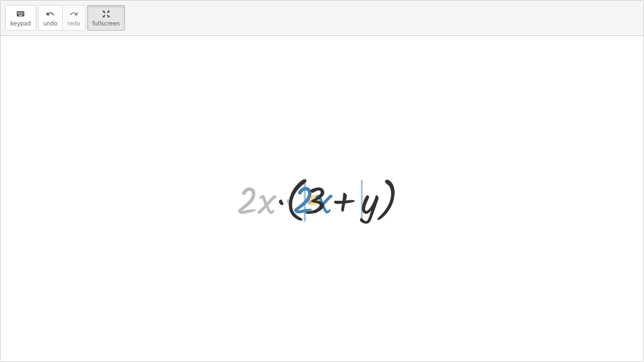 Image resolution: width=644 pixels, height=362 pixels. Describe the element at coordinates (21, 18) in the screenshot. I see `button: keyboardkeypad` at that location.